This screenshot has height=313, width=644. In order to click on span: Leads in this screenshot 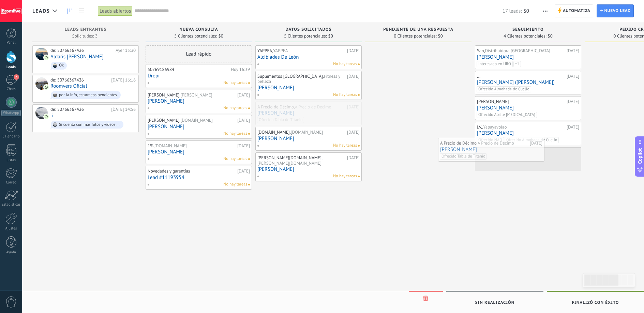, I will do `click(41, 11)`.